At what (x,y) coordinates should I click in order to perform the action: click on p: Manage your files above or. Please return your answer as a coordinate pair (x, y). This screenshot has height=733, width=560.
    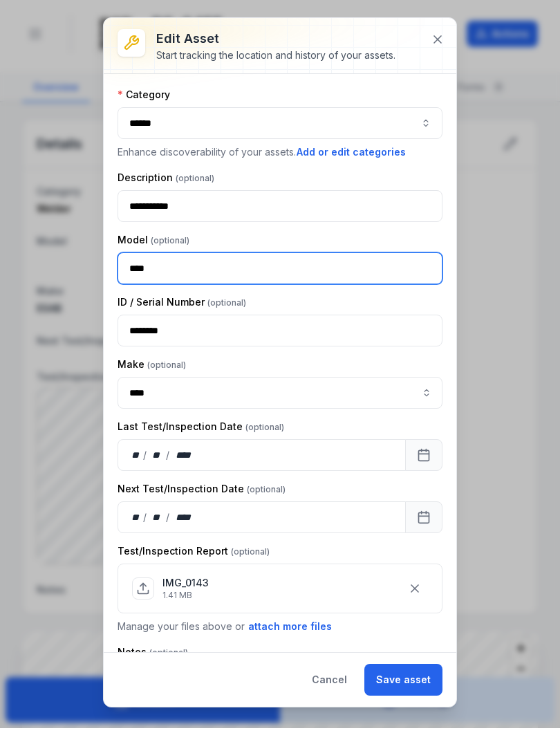
    Looking at the image, I should click on (280, 631).